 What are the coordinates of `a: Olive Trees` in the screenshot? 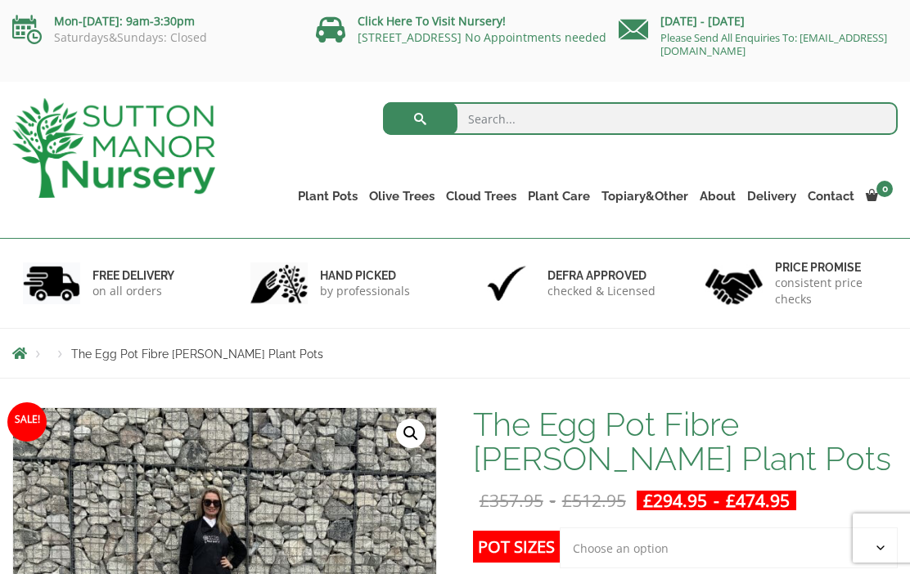 It's located at (402, 196).